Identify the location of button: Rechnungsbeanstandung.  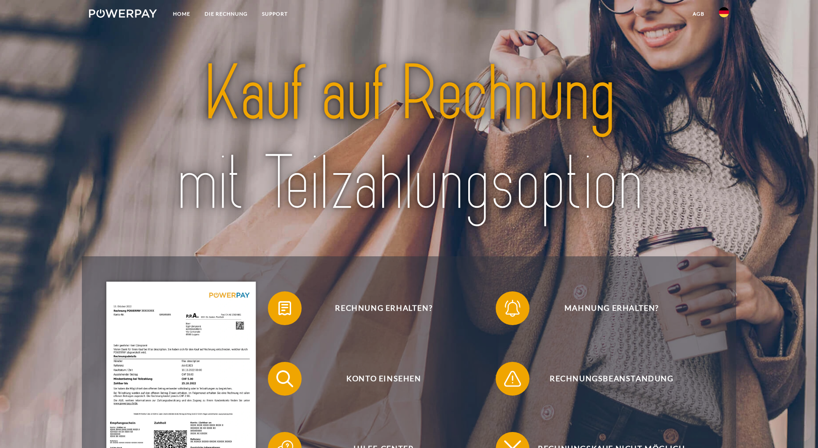
(606, 379).